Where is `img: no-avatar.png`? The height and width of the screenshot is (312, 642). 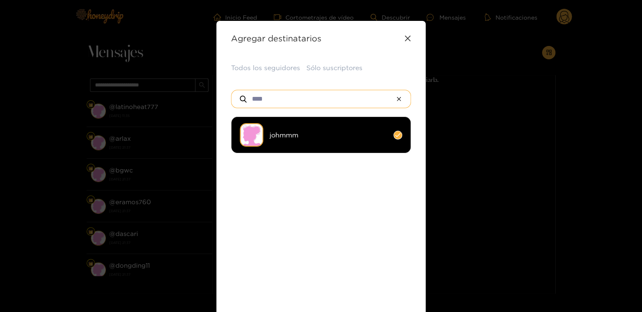
img: no-avatar.png is located at coordinates (251, 135).